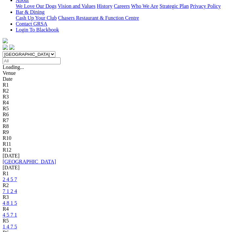 The height and width of the screenshot is (232, 249). Describe the element at coordinates (125, 126) in the screenshot. I see `div: R8` at that location.